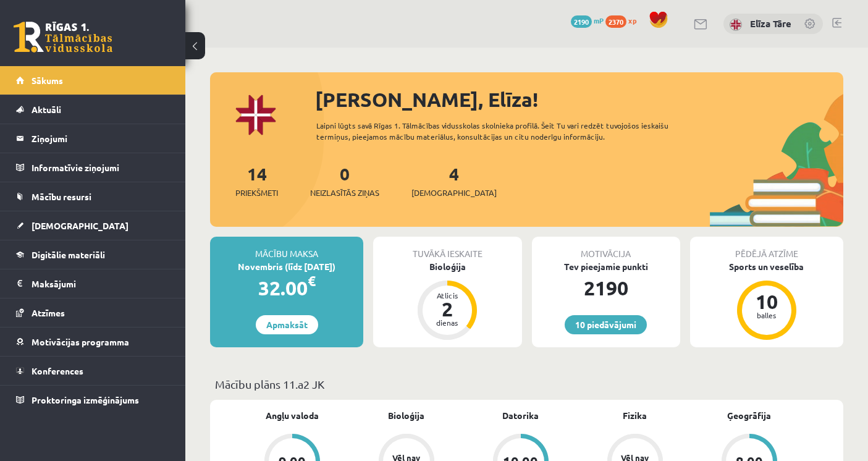 Image resolution: width=868 pixels, height=461 pixels. I want to click on span: 2190, so click(582, 22).